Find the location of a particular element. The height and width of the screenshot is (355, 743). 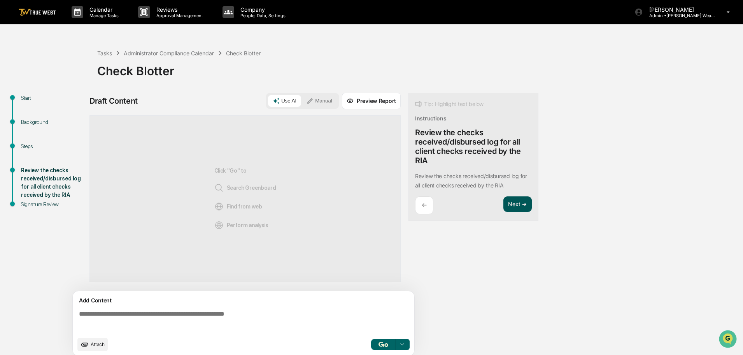

button: Start new chat is located at coordinates (137, 67).